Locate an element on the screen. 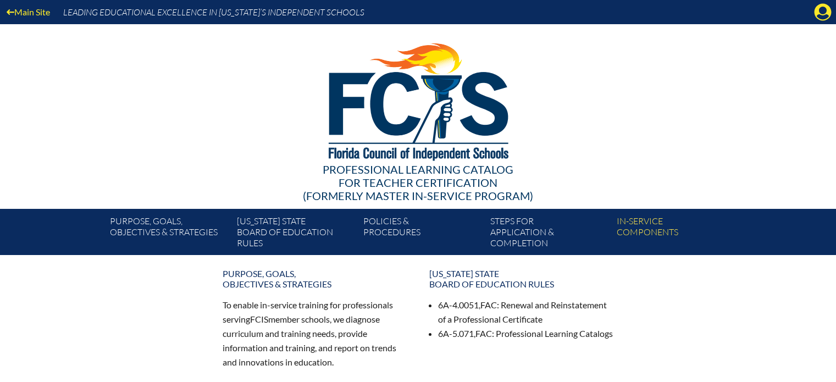 This screenshot has height=382, width=836. a: In-servicecomponents is located at coordinates (676, 234).